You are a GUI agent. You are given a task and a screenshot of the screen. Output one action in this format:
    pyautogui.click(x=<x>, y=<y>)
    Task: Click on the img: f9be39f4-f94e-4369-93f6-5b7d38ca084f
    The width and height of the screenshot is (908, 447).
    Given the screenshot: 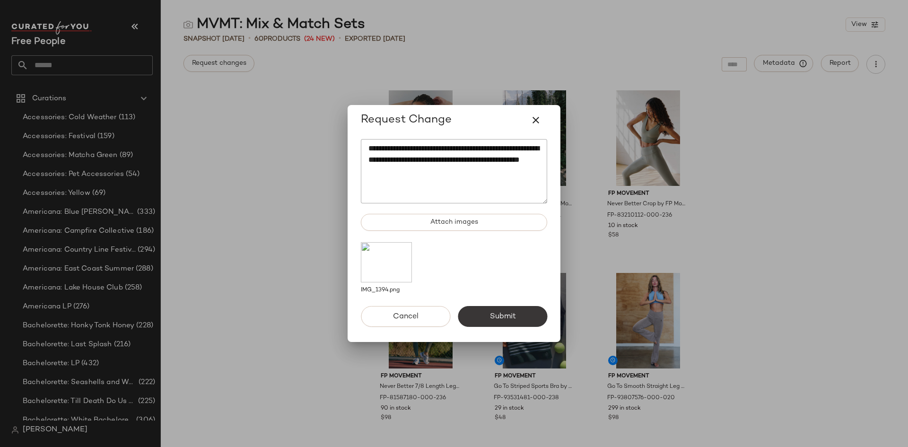 What is the action you would take?
    pyautogui.click(x=386, y=262)
    